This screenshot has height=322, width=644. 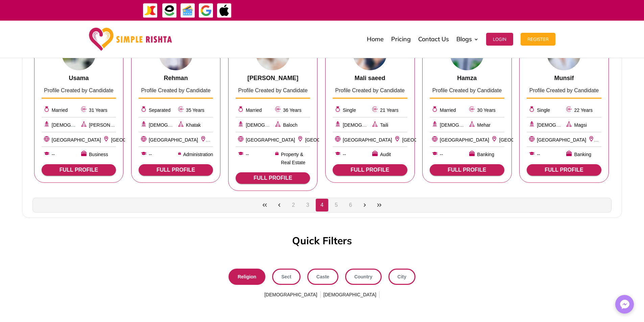 What do you see at coordinates (98, 110) in the screenshot?
I see `span: 31 Years` at bounding box center [98, 110].